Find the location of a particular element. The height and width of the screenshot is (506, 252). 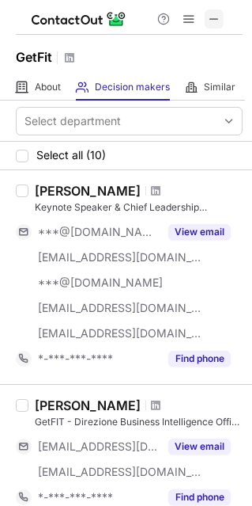

span: About is located at coordinates (47, 87).